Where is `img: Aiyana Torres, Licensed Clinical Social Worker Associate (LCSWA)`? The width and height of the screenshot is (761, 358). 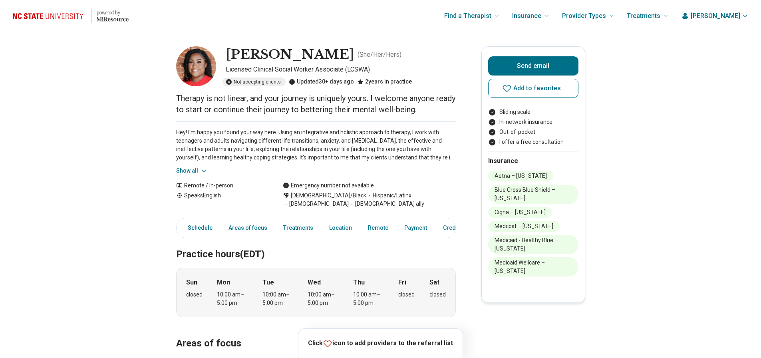 img: Aiyana Torres, Licensed Clinical Social Worker Associate (LCSWA) is located at coordinates (196, 66).